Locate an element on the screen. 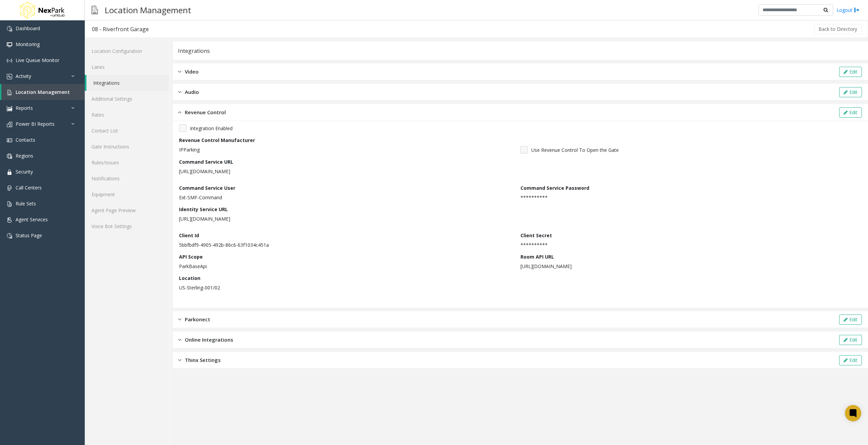 The height and width of the screenshot is (445, 868). a: Integrations is located at coordinates (128, 83).